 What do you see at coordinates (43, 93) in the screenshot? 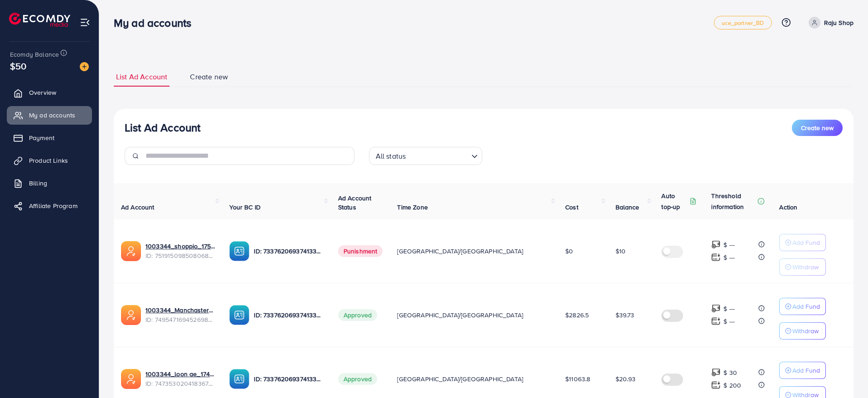
I see `span: Overview` at bounding box center [43, 93].